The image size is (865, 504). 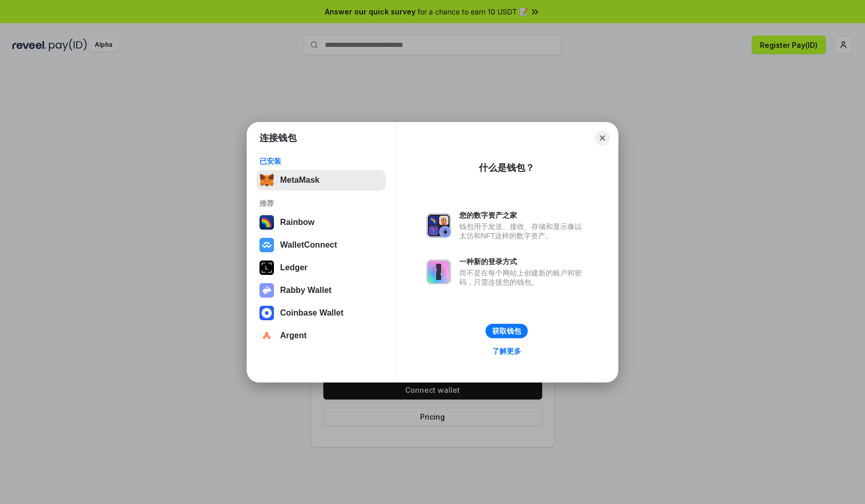 What do you see at coordinates (293, 267) in the screenshot?
I see `div: Ledger` at bounding box center [293, 267].